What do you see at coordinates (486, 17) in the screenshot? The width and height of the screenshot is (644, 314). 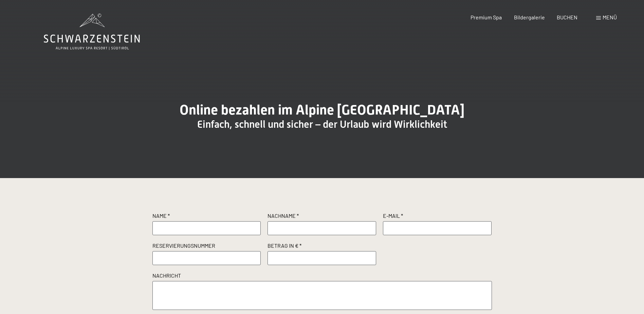 I see `a: Premium Spa` at bounding box center [486, 17].